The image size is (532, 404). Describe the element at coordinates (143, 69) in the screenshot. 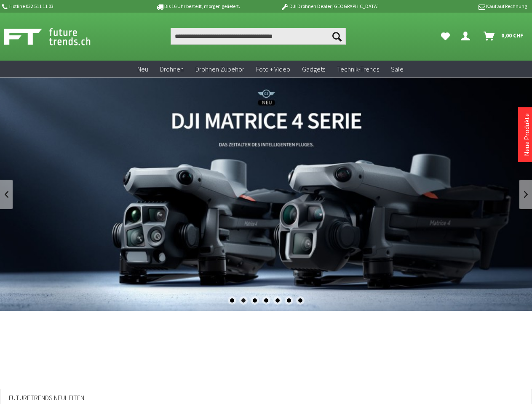

I see `a: Neu` at that location.